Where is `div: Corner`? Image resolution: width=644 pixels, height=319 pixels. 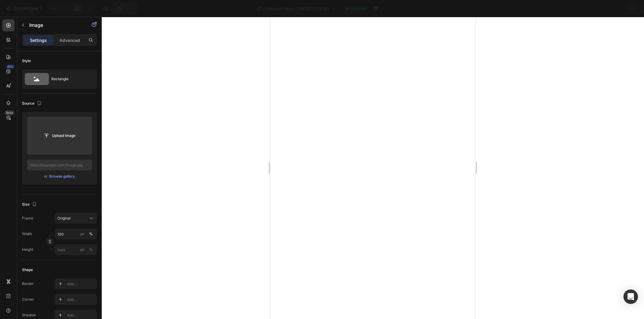
div: Corner is located at coordinates (28, 299).